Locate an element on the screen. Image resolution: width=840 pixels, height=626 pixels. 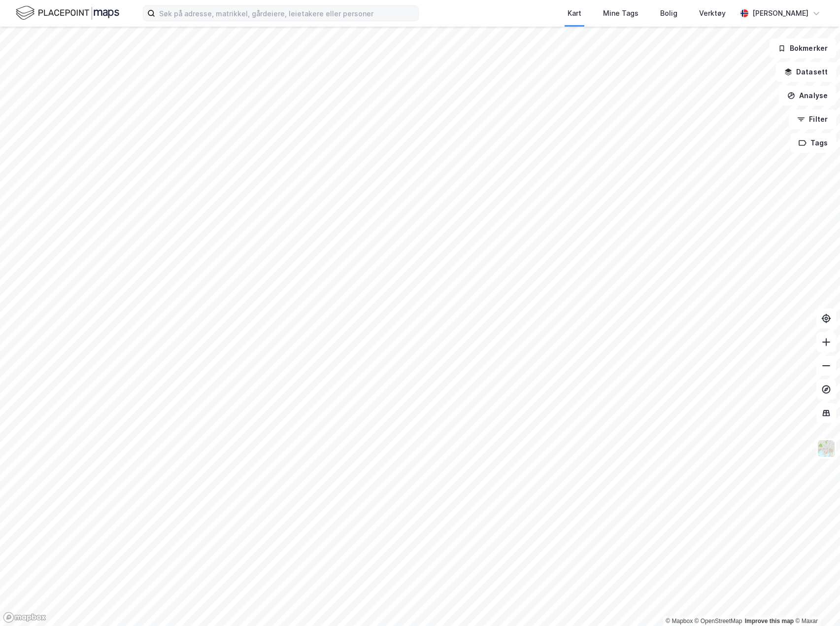
input: Søk på adresse, matrikkel, gårdeiere, leietakere eller personer is located at coordinates (287, 13).